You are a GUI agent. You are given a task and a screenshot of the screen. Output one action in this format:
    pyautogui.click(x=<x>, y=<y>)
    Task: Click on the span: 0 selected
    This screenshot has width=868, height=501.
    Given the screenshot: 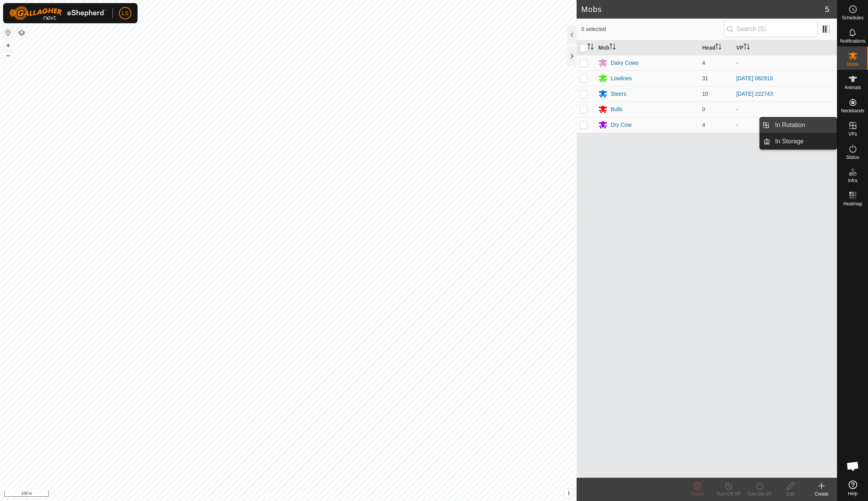 What is the action you would take?
    pyautogui.click(x=653, y=29)
    